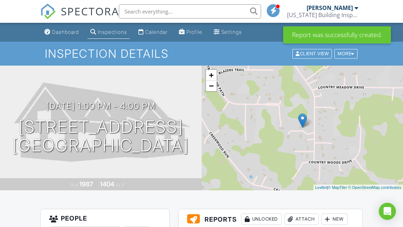 The width and height of the screenshot is (403, 227). What do you see at coordinates (211, 86) in the screenshot?
I see `a: Zoom out` at bounding box center [211, 86].